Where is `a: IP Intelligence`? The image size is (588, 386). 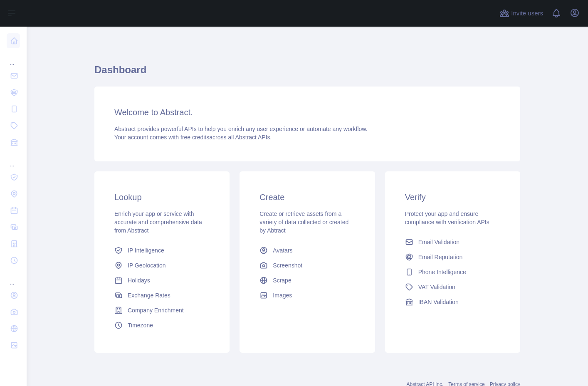
a: IP Intelligence is located at coordinates (162, 250).